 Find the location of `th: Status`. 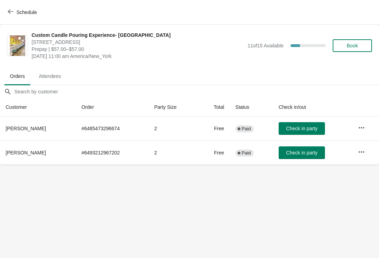

th: Status is located at coordinates (251, 107).